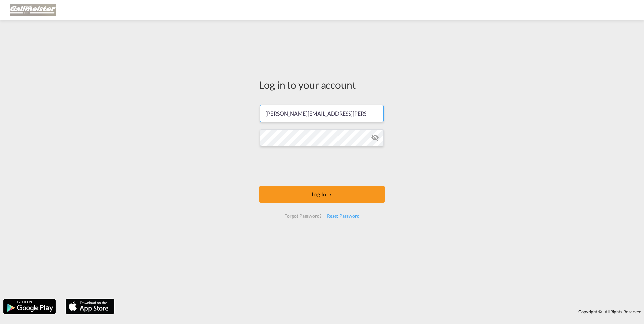  Describe the element at coordinates (90, 306) in the screenshot. I see `img: apple.png` at that location.